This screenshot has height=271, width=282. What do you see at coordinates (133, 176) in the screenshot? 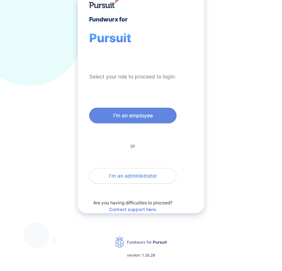
I see `button: I'm an administrator` at bounding box center [133, 176].